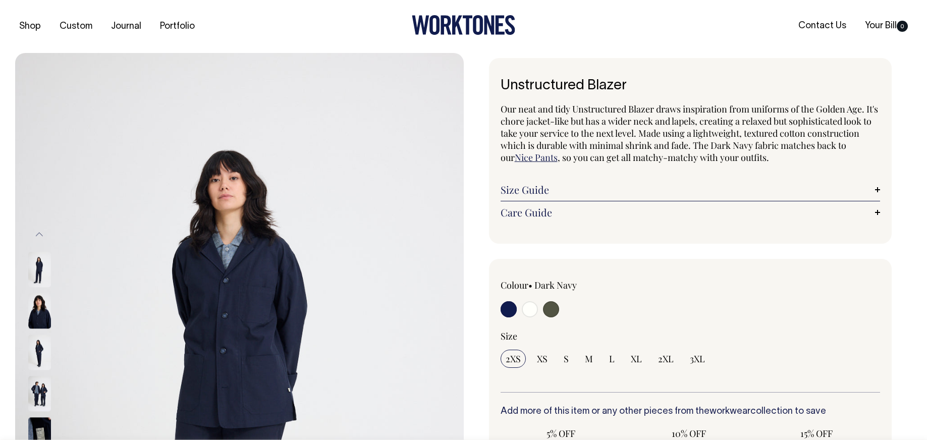 The width and height of the screenshot is (927, 440). What do you see at coordinates (698, 359) in the screenshot?
I see `span: 3XL` at bounding box center [698, 359].